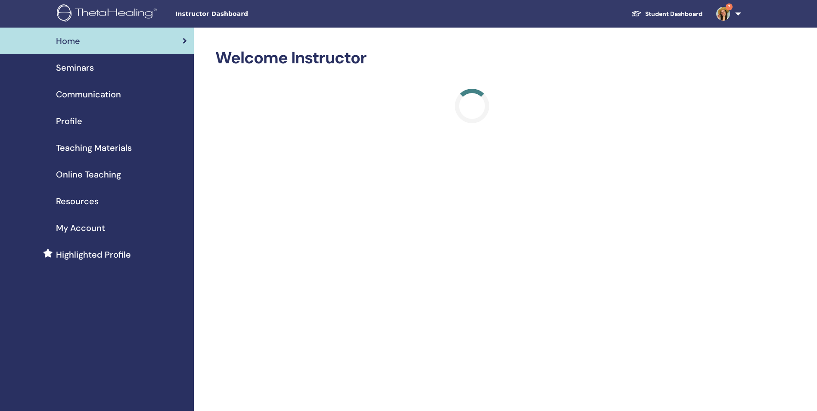 The width and height of the screenshot is (817, 411). Describe the element at coordinates (75, 68) in the screenshot. I see `span: Seminars` at that location.